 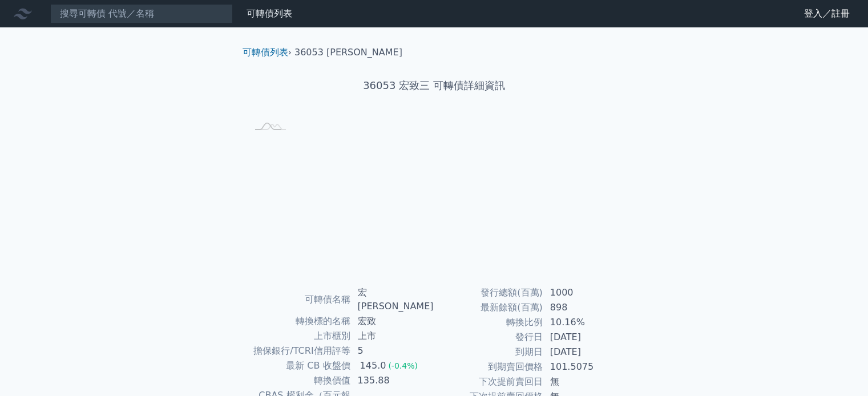 I want to click on td: 擔保銀行/TCRI信用評等, so click(x=299, y=351).